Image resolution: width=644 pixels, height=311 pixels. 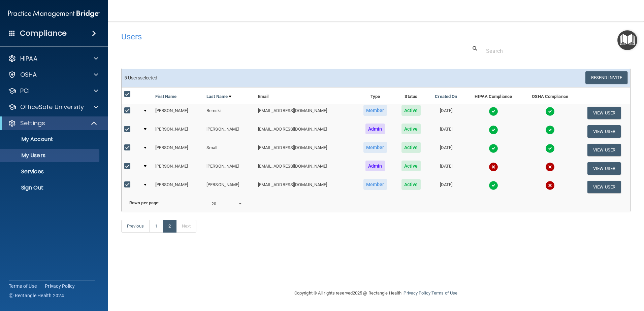 I want to click on th: Type, so click(x=375, y=95).